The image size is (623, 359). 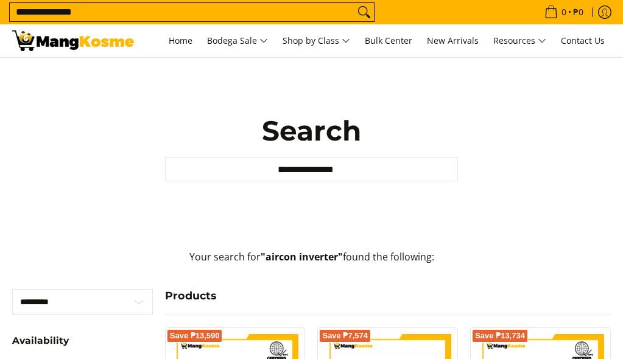 What do you see at coordinates (519, 41) in the screenshot?
I see `span: Resources` at bounding box center [519, 41].